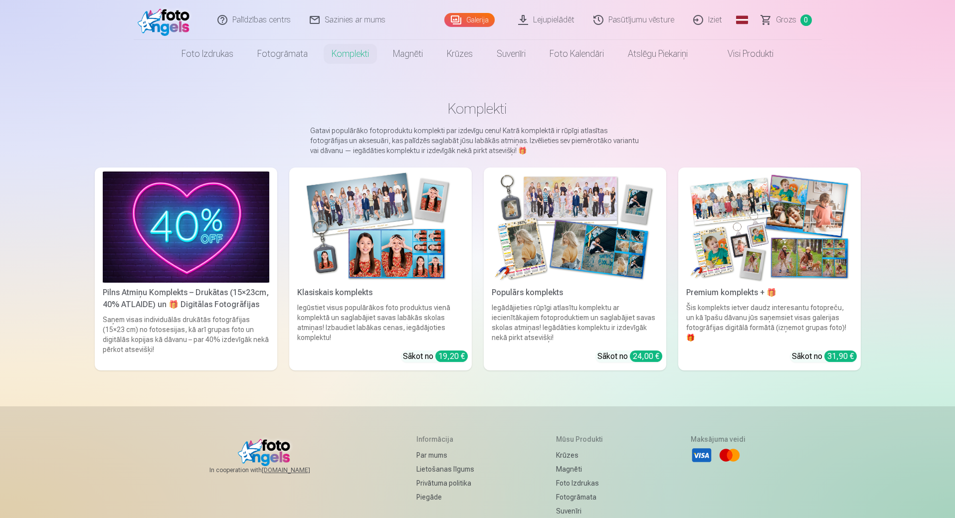  I want to click on div: Populārs komplekts, so click(575, 293).